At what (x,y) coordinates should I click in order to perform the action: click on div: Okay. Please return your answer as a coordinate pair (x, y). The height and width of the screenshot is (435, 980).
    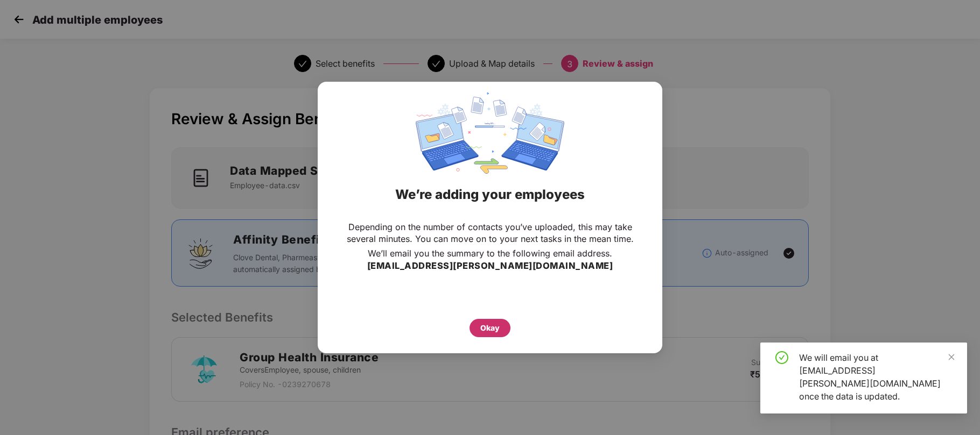
    Looking at the image, I should click on (490, 328).